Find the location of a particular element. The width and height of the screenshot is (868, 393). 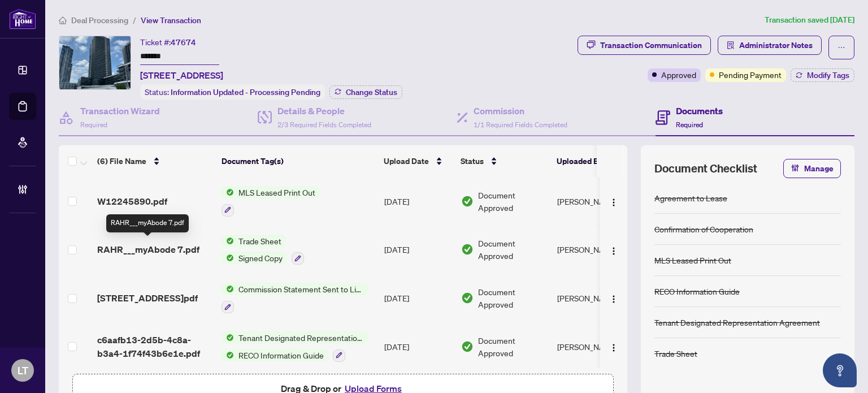

span: Commission Statement Sent to Listing Brokerage is located at coordinates (301, 289).